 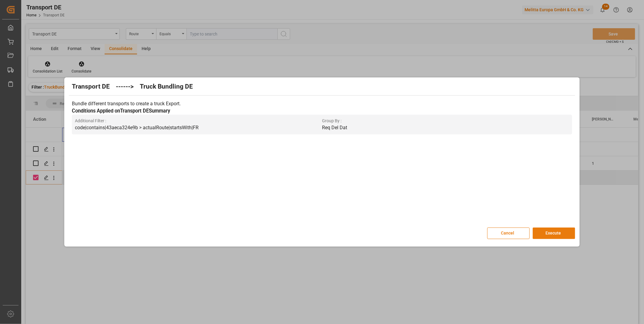 What do you see at coordinates (198, 121) in the screenshot?
I see `span: Additional Filter :` at bounding box center [198, 121].